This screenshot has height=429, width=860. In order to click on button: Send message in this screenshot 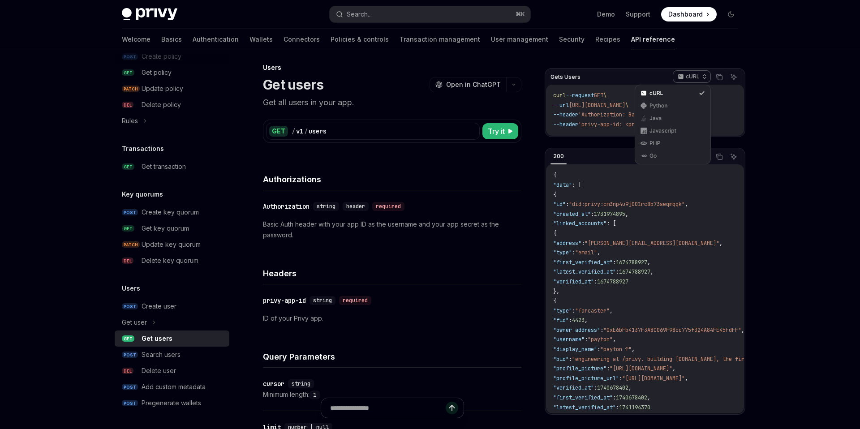, I will do `click(452, 408)`.